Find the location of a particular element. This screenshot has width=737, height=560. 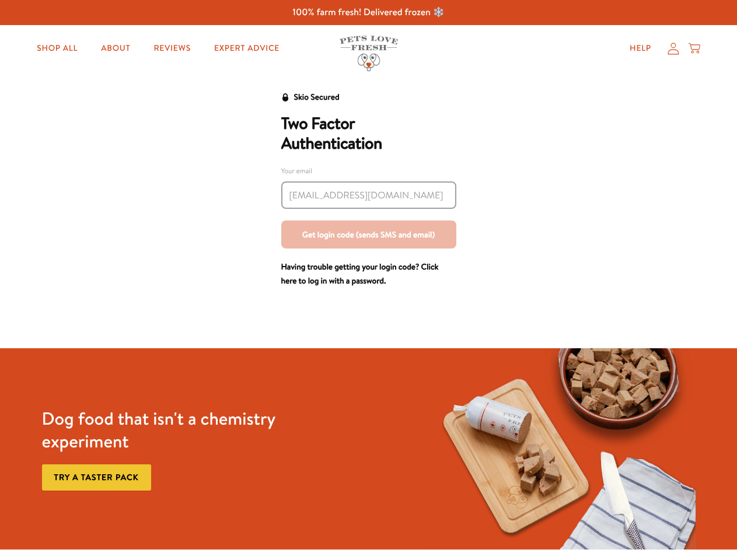

a: Try a taster pack is located at coordinates (96, 477).